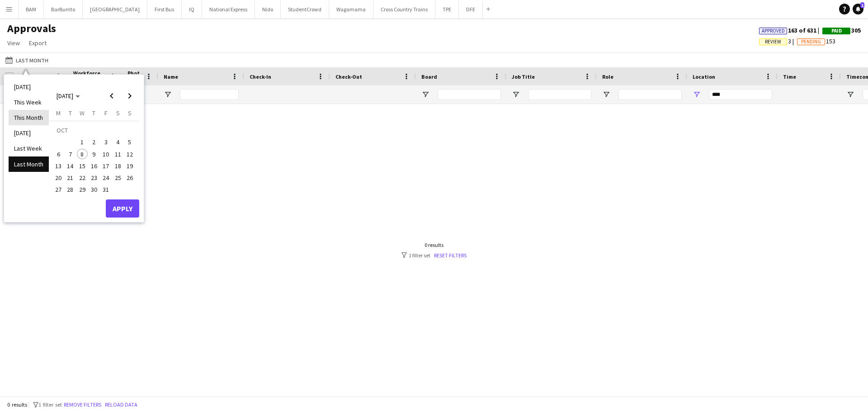  What do you see at coordinates (268, 9) in the screenshot?
I see `button: Nido` at bounding box center [268, 9].